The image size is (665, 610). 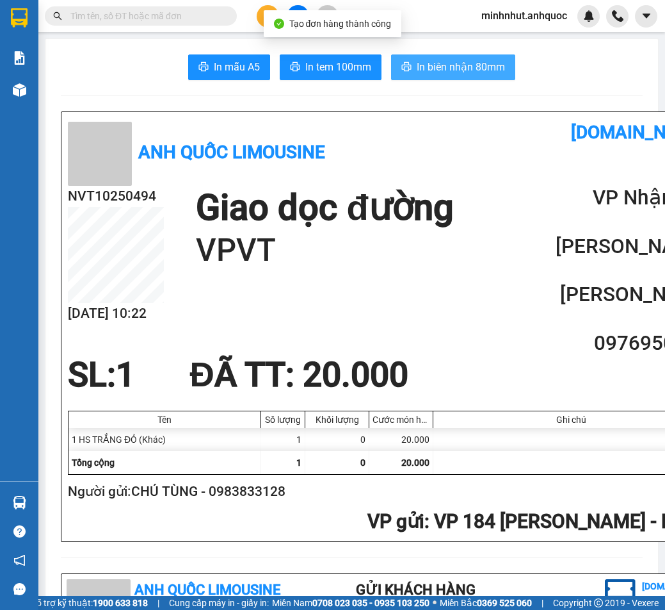 What do you see at coordinates (396, 521) in the screenshot?
I see `span: VP gửi` at bounding box center [396, 521].